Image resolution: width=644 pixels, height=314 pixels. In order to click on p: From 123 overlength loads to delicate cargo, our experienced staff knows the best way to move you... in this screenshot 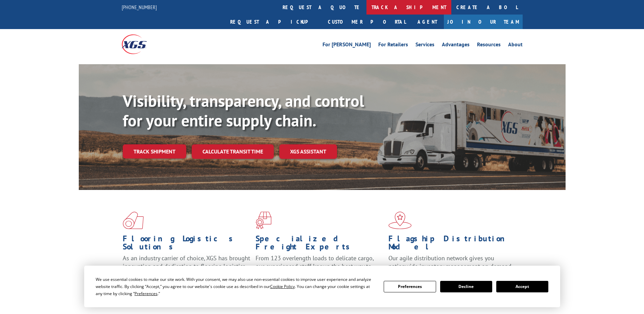, I will do `click(320, 269)`.